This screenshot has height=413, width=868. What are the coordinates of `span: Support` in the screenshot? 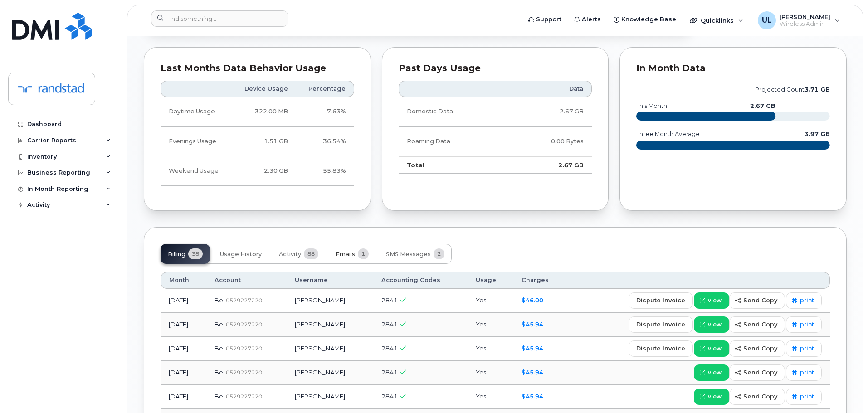 It's located at (549, 19).